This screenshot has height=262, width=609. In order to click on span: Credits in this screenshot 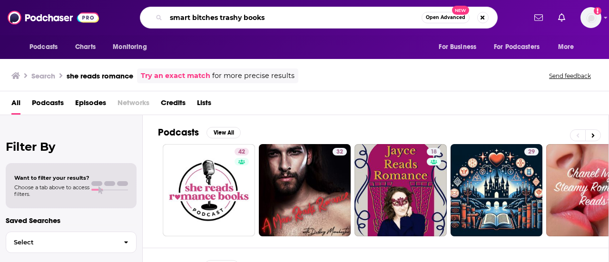, I will do `click(173, 105)`.